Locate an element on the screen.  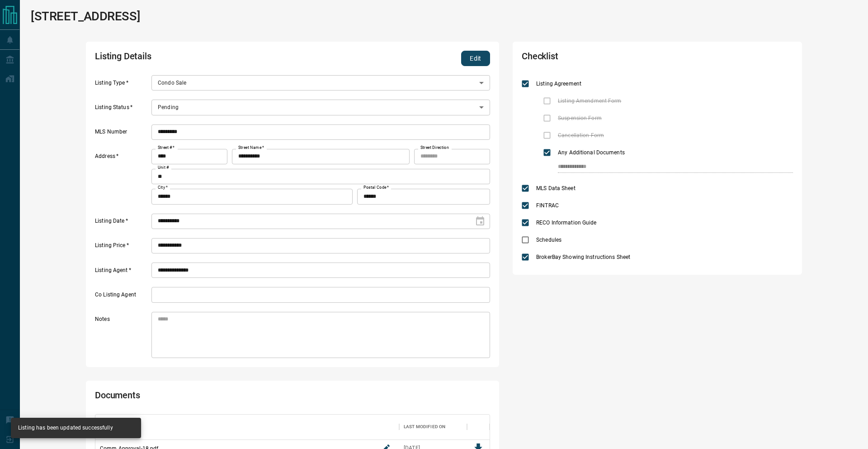
label: Notes is located at coordinates (122, 337).